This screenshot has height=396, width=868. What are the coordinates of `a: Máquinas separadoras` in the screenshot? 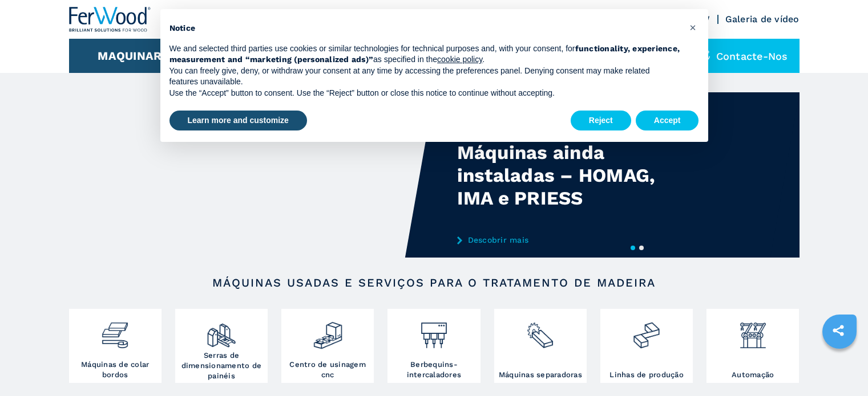 It's located at (540, 346).